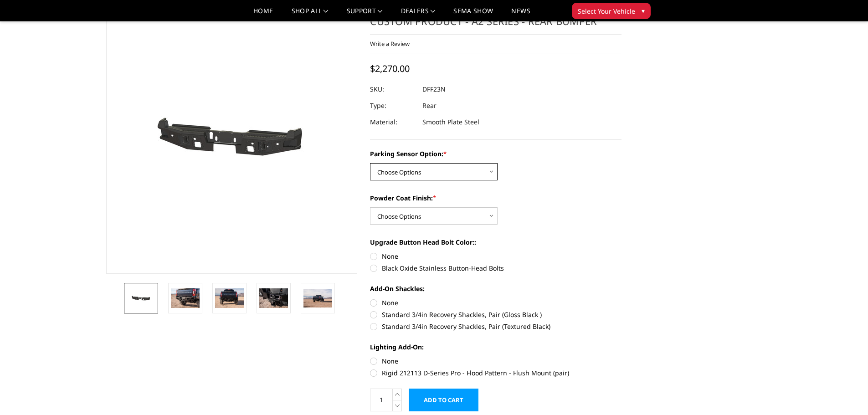 This screenshot has width=868, height=415. Describe the element at coordinates (232, 137) in the screenshot. I see `a: 2023-2025 Ford F250-350-450 - DBL Designs Custom Product - A2 Series - Rear Bumper` at that location.